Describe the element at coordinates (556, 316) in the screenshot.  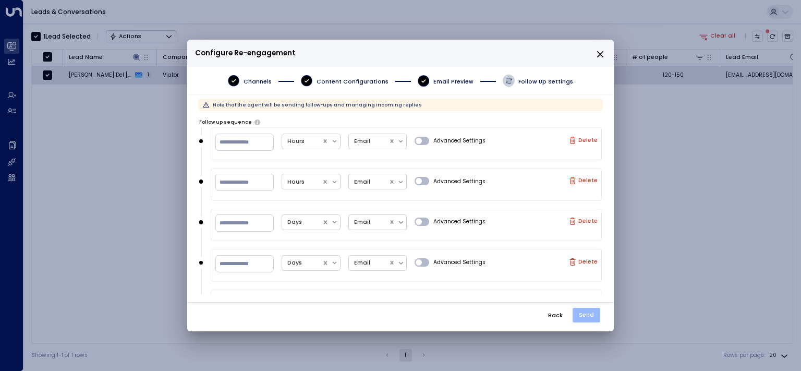
I see `button: Back` at that location.